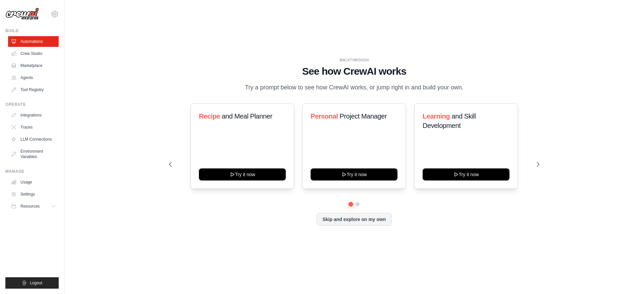 The width and height of the screenshot is (644, 294). Describe the element at coordinates (33, 206) in the screenshot. I see `button: Resources` at that location.